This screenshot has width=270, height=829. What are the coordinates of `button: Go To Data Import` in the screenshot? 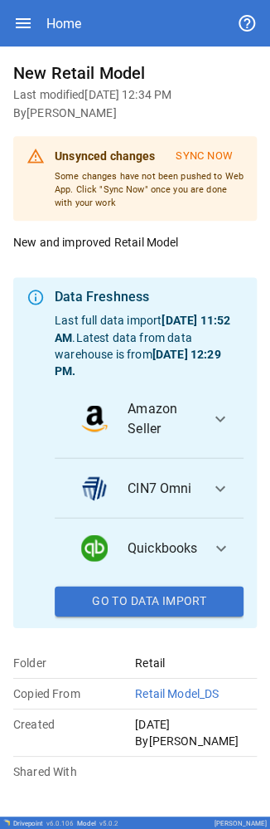 It's located at (149, 601).